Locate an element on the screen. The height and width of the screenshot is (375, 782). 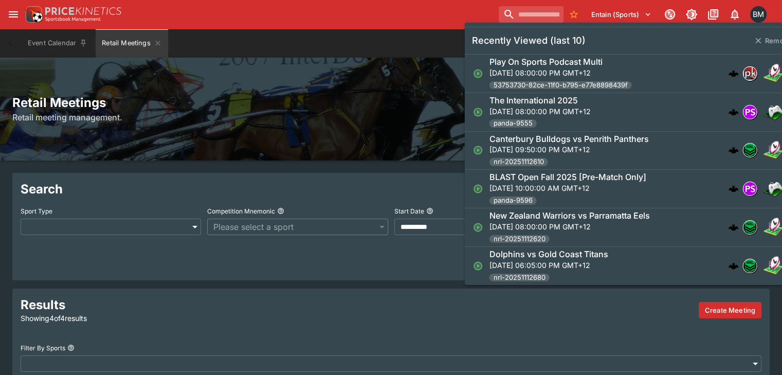
span: nrl-20251112620 is located at coordinates (519, 239).